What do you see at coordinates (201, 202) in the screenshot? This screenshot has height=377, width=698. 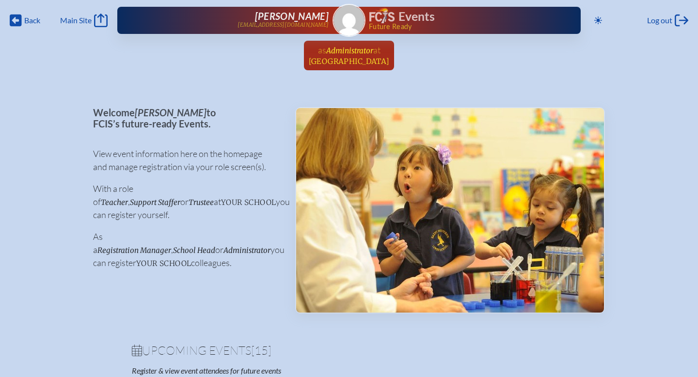 I see `span: Trustee` at bounding box center [201, 202].